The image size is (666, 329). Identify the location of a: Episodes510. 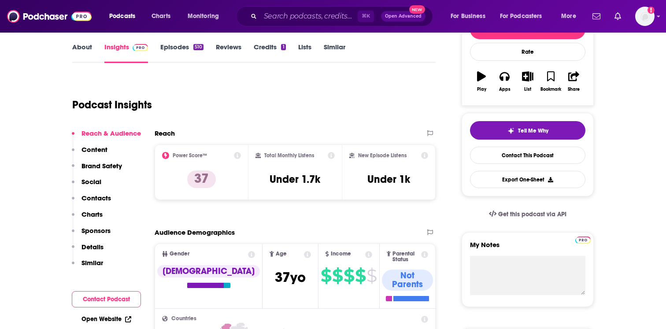
(182, 53).